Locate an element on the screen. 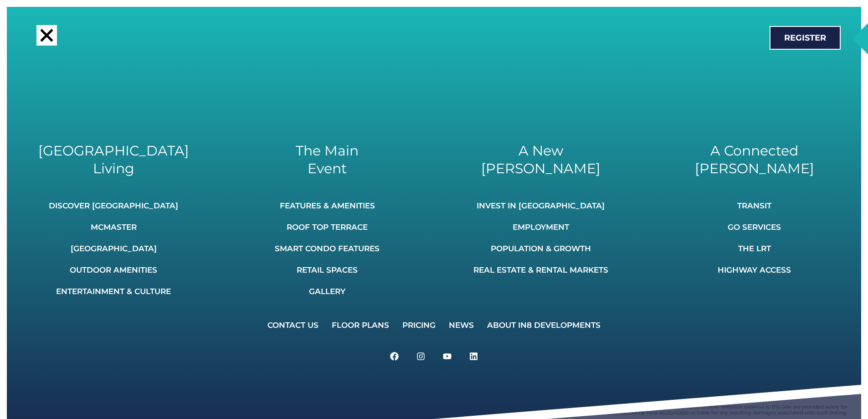 The image size is (868, 419). a: Roof Top Terrace is located at coordinates (327, 227).